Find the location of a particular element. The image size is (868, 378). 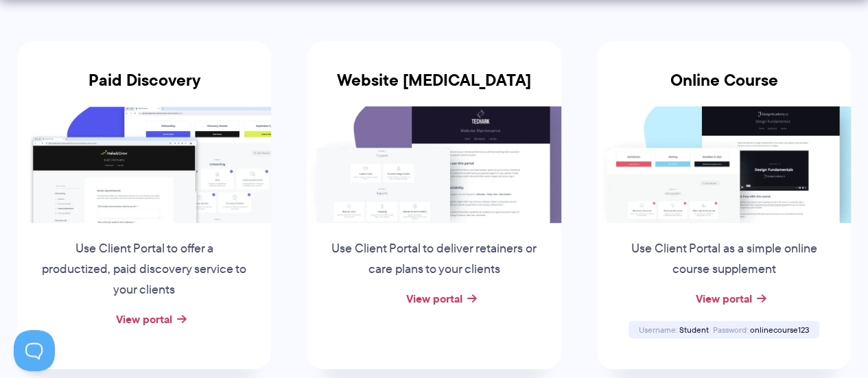

p: Use Client Portal to deliver retainers or care plans to your clients is located at coordinates (434, 259).